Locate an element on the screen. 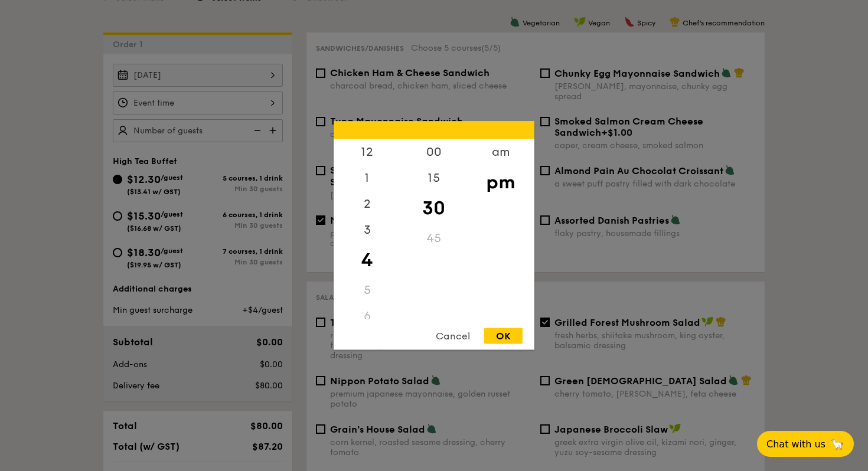 The image size is (868, 471). div: pm is located at coordinates (500, 183).